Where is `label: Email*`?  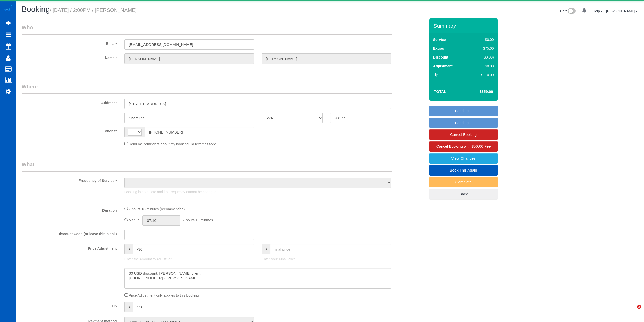 label: Email* is located at coordinates (69, 43).